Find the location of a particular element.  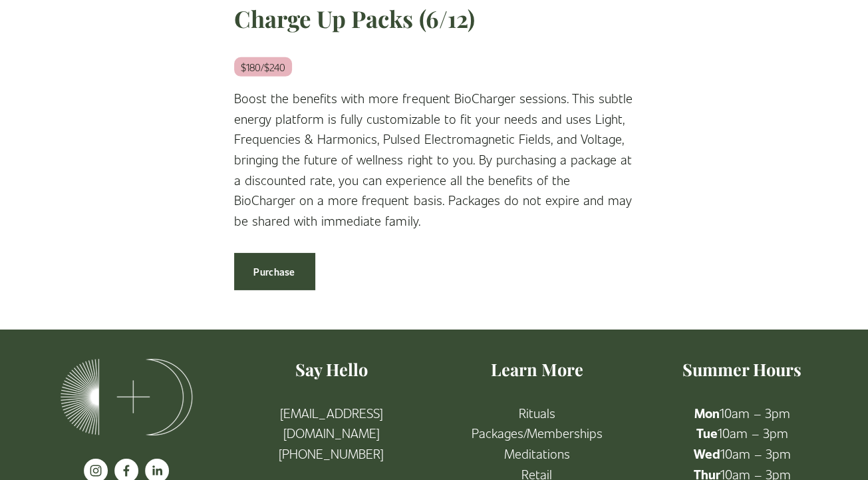

p: Boost the benefits with more frequent BioCharger sessions. This subtle energy platform is fully c... is located at coordinates (434, 159).